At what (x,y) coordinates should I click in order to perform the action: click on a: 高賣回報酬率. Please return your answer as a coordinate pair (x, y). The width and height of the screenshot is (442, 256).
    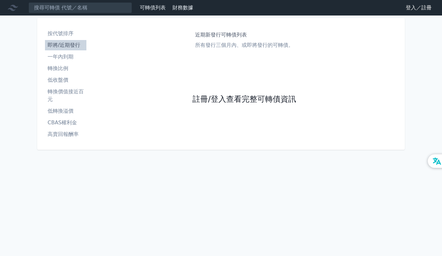
    Looking at the image, I should click on (66, 134).